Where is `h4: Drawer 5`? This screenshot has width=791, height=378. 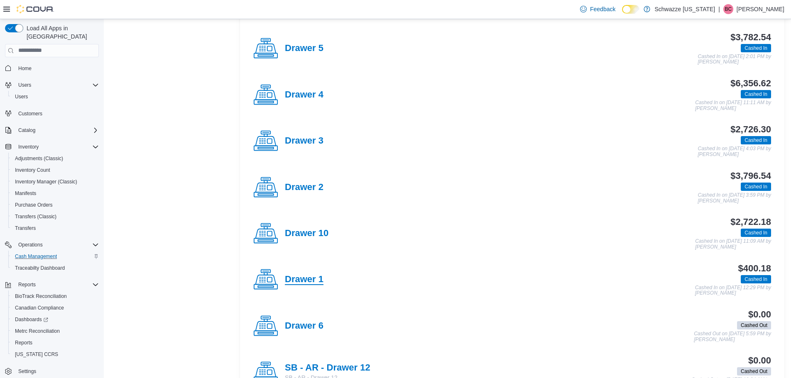 h4: Drawer 5 is located at coordinates (304, 49).